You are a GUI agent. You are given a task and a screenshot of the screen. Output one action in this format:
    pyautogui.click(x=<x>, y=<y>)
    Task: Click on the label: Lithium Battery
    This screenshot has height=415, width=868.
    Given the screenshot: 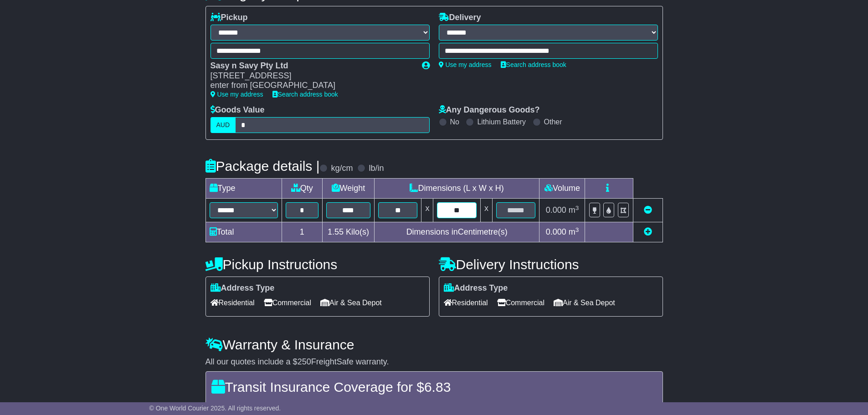 What is the action you would take?
    pyautogui.click(x=501, y=122)
    